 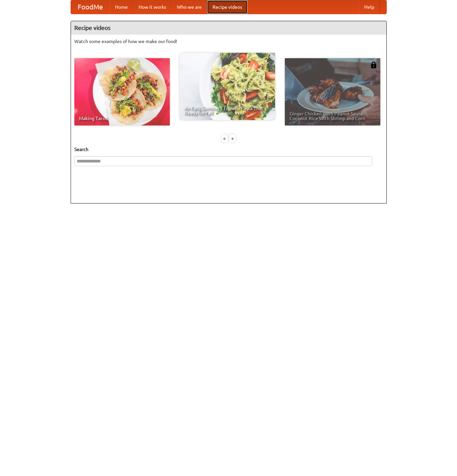 I want to click on a: An Easy, Summery Tomato Pasta That's Ready for Fall, so click(x=228, y=86).